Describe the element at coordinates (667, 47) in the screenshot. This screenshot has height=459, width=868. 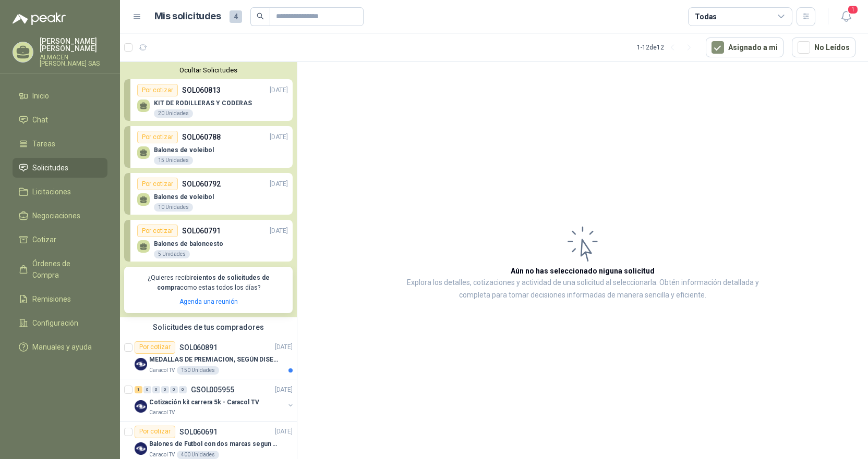
I see `div: 1 - 12 de 12` at that location.